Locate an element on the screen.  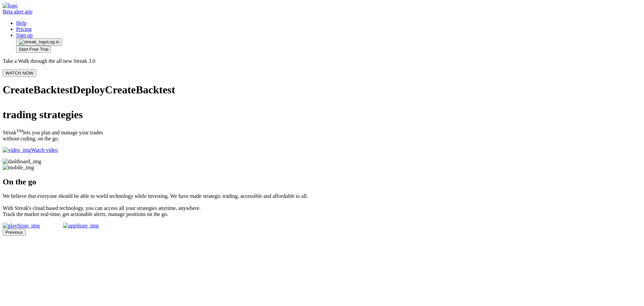
sup: TM is located at coordinates (20, 131).